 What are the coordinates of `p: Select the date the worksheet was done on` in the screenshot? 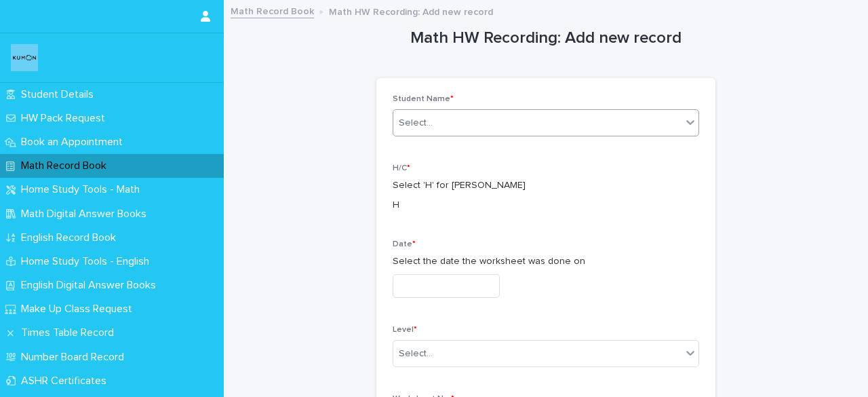 It's located at (545, 261).